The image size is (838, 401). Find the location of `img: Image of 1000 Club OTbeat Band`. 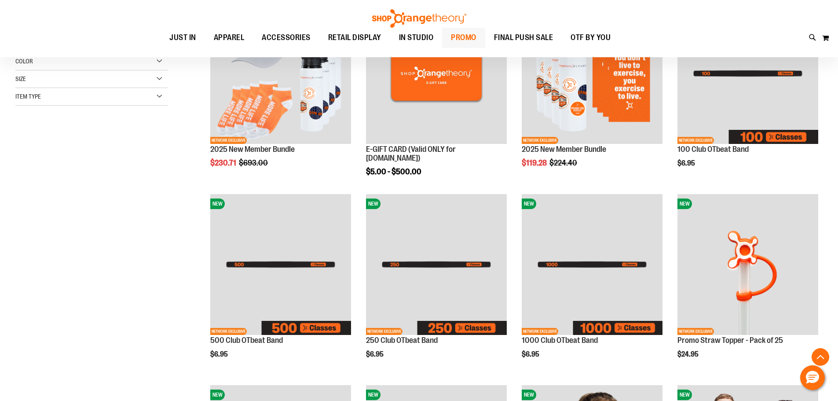

img: Image of 1000 Club OTbeat Band is located at coordinates (592, 264).